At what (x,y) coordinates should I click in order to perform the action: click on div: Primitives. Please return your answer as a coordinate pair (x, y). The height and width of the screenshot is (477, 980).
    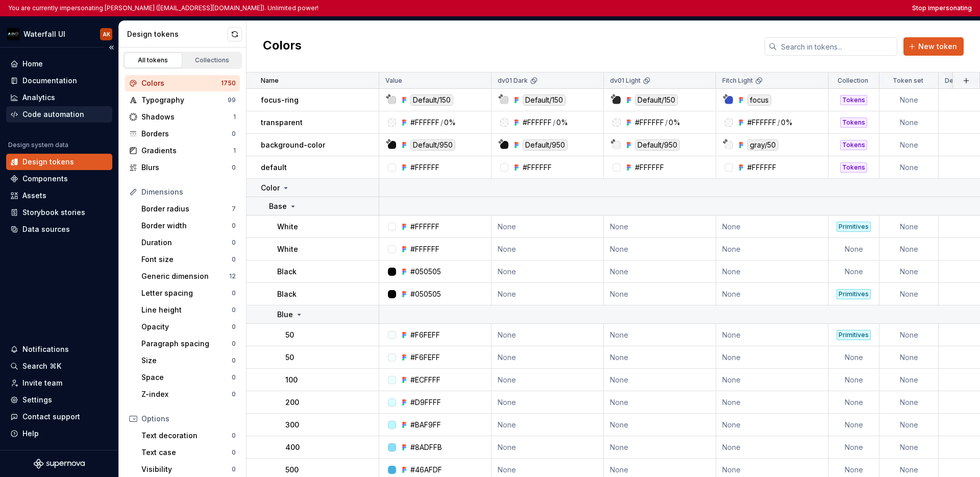
    Looking at the image, I should click on (854, 335).